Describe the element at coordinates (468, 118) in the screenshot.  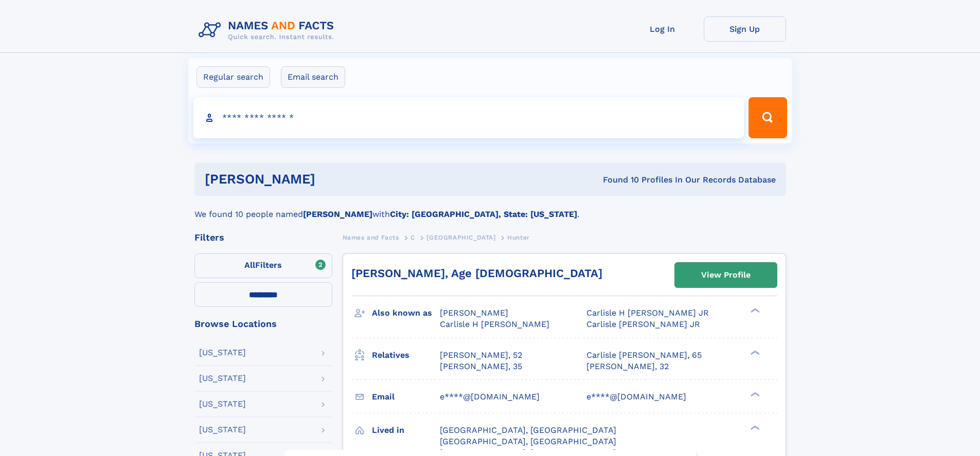
I see `input: search input` at that location.